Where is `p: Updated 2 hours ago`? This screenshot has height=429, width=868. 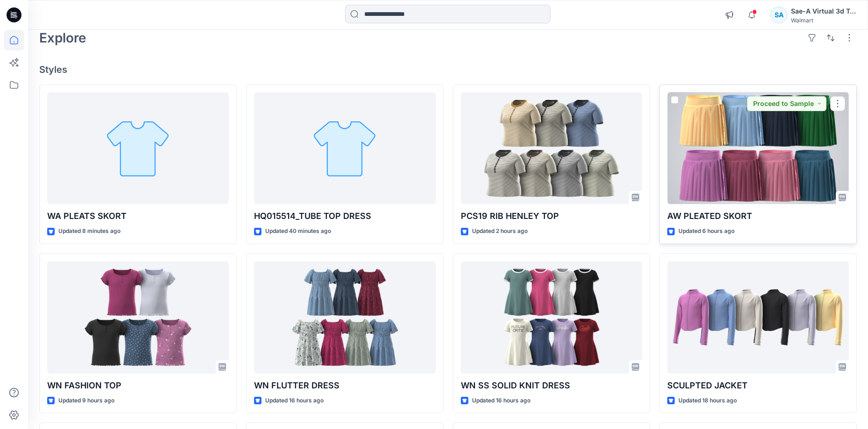 p: Updated 2 hours ago is located at coordinates (499, 231).